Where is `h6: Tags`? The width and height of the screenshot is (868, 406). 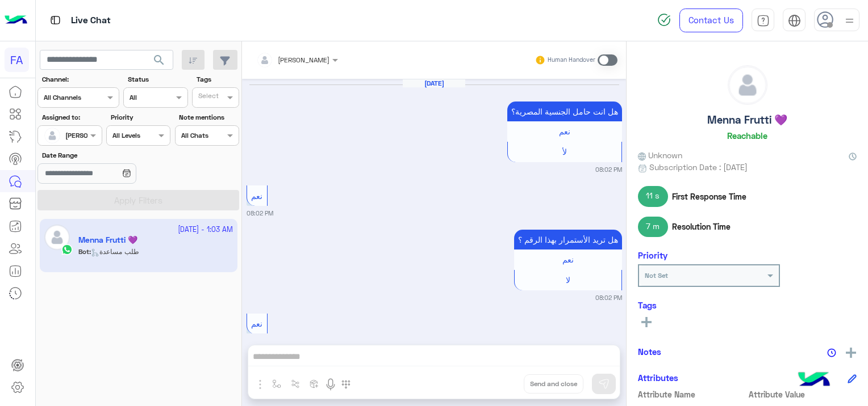 h6: Tags is located at coordinates (747, 306).